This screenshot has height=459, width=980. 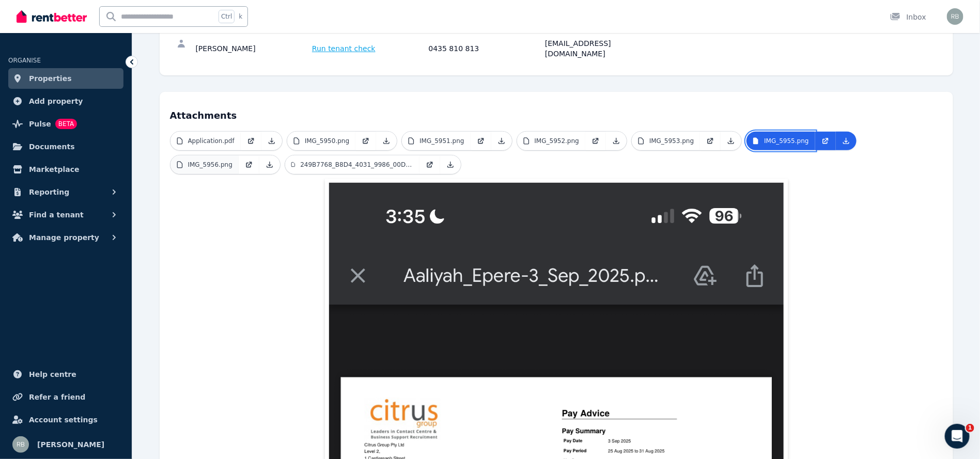 I want to click on img: RentBetter, so click(x=51, y=17).